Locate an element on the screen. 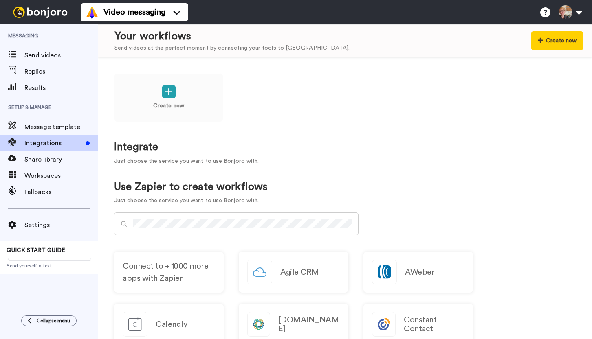  span: Fallbacks is located at coordinates (61, 192).